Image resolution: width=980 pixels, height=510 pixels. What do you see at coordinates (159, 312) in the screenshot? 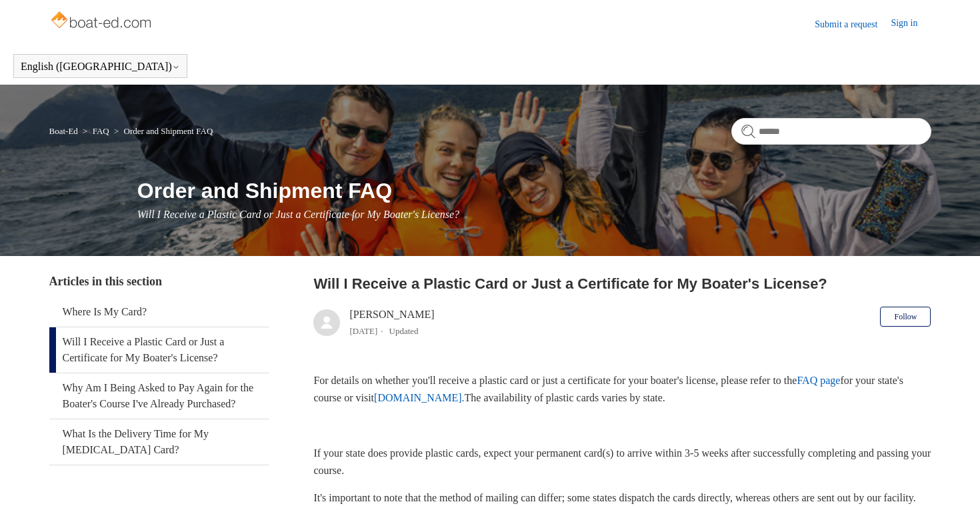
I see `a: Where Is My Card?` at bounding box center [159, 312].